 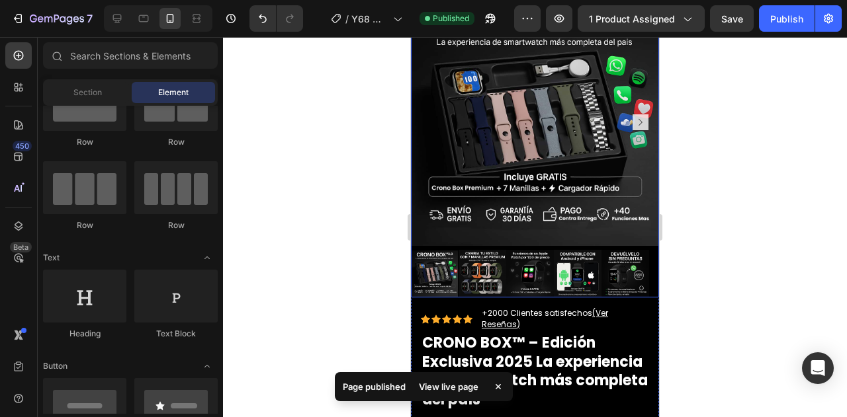 I want to click on span: Published, so click(x=451, y=19).